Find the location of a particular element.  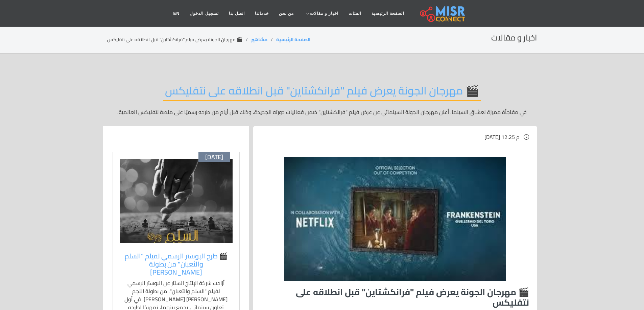

a: من نحن is located at coordinates (286, 13).